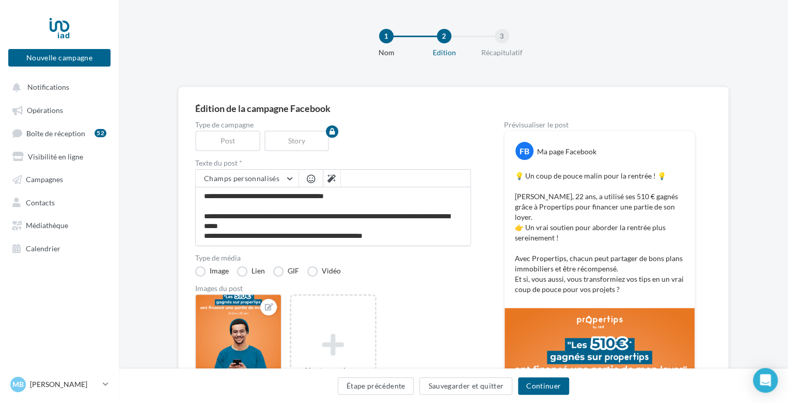 The width and height of the screenshot is (788, 403). What do you see at coordinates (386, 36) in the screenshot?
I see `div: 1` at bounding box center [386, 36].